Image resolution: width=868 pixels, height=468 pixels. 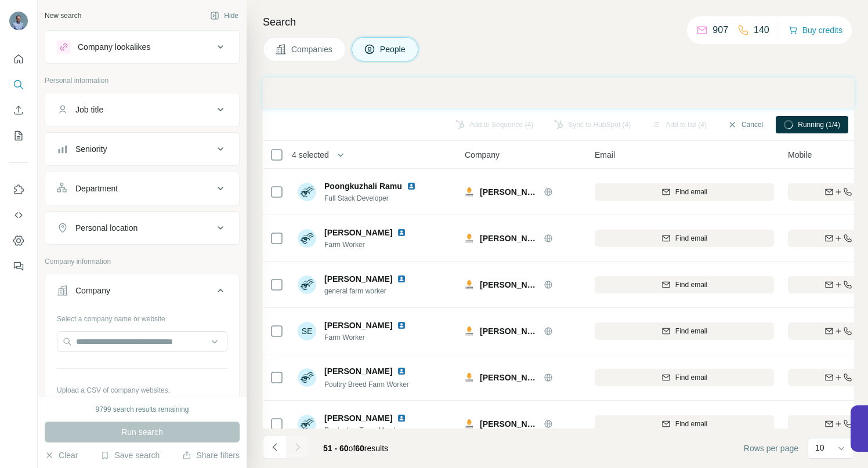 What do you see at coordinates (18, 59) in the screenshot?
I see `button: Quick start` at bounding box center [18, 59].